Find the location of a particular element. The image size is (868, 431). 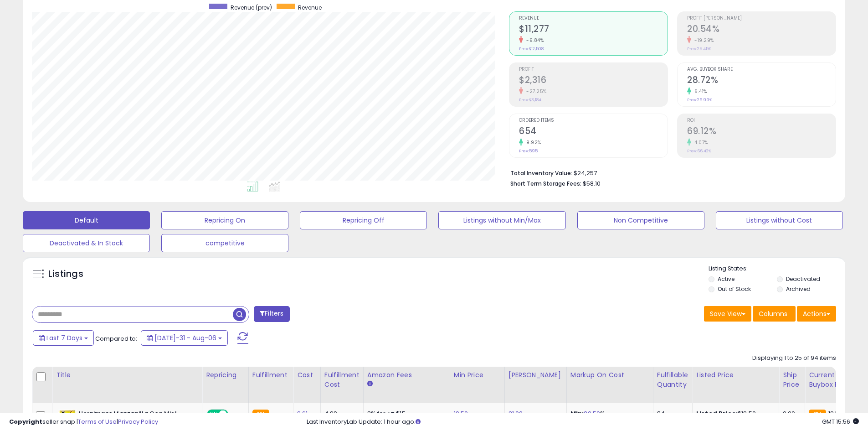

label: Archived is located at coordinates (798, 288).